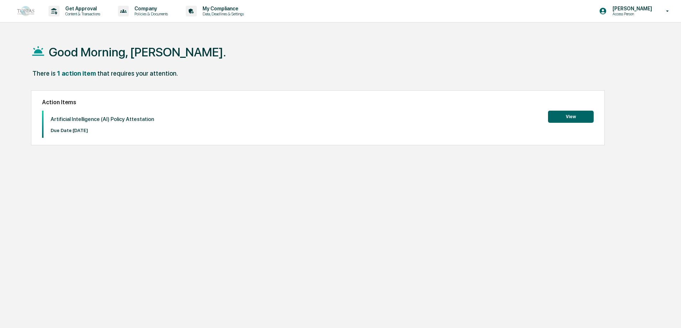  What do you see at coordinates (150, 9) in the screenshot?
I see `p: Company` at bounding box center [150, 9].